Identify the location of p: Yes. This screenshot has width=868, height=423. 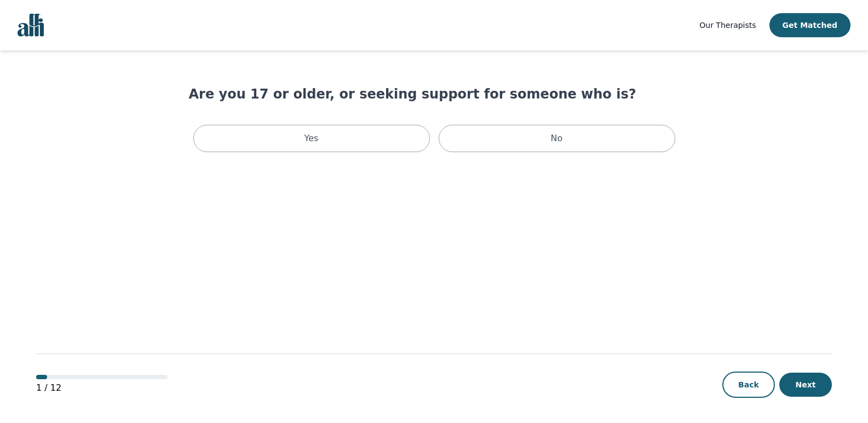
(311, 139).